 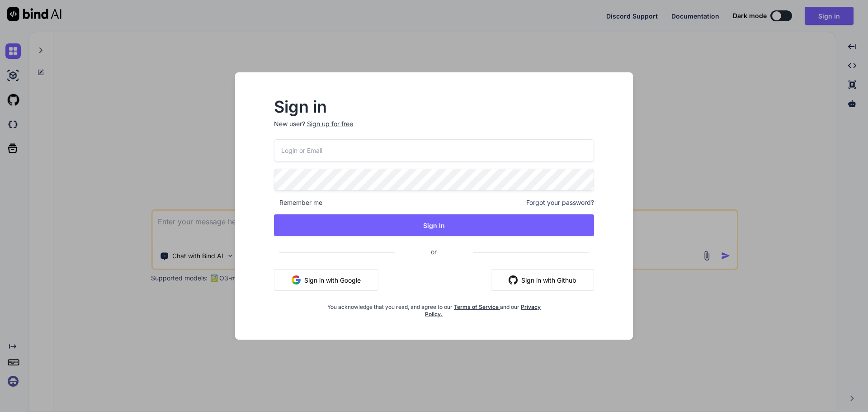 What do you see at coordinates (326, 280) in the screenshot?
I see `button: Sign in with Google` at bounding box center [326, 280].